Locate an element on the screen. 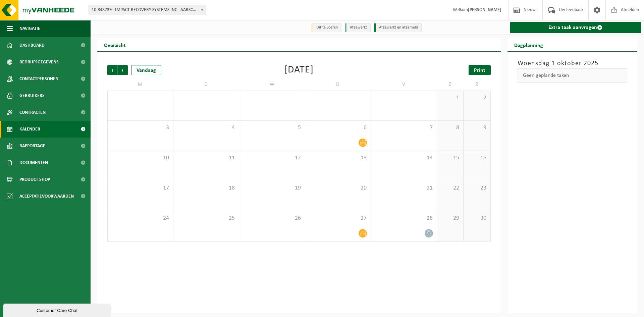  td: W is located at coordinates (272, 84).